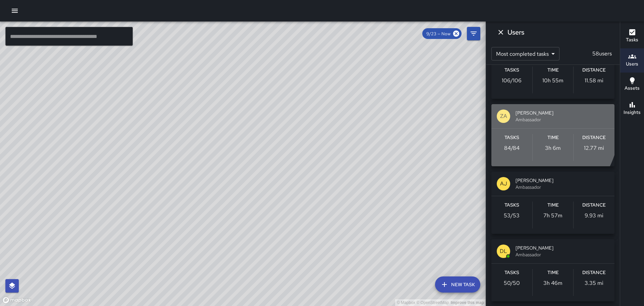  I want to click on h6: Insights, so click(632, 112).